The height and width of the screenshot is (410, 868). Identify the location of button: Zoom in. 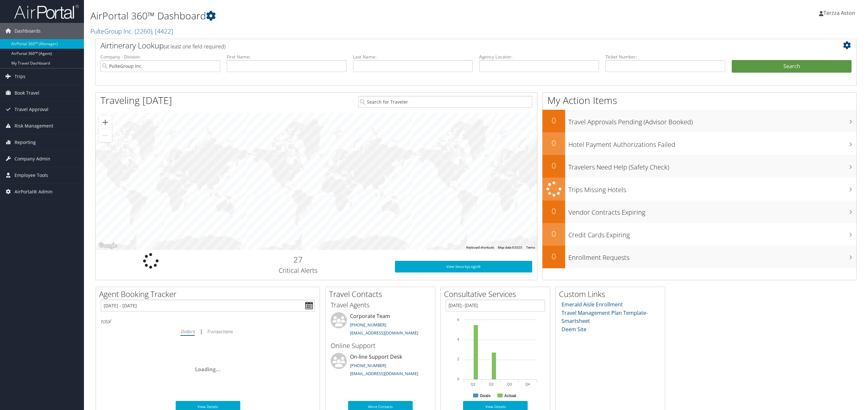
(105, 122).